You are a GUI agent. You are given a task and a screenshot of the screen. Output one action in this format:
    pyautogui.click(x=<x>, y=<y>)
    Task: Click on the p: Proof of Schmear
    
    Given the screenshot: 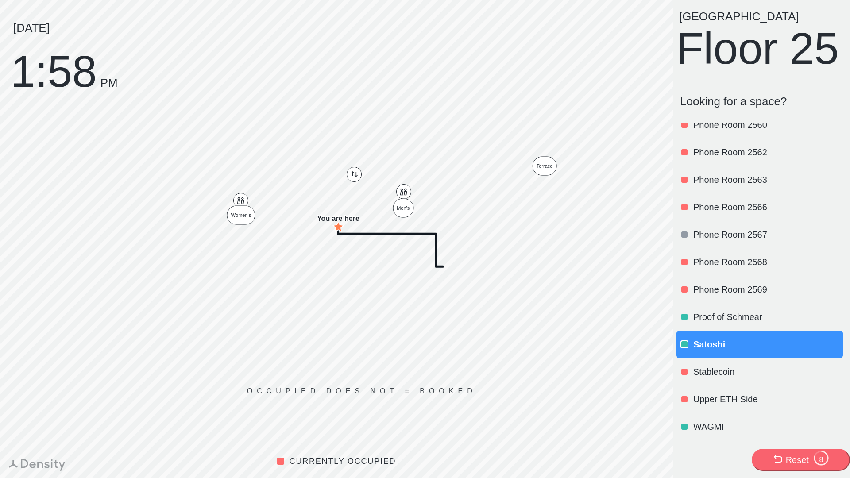 What is the action you would take?
    pyautogui.click(x=767, y=317)
    